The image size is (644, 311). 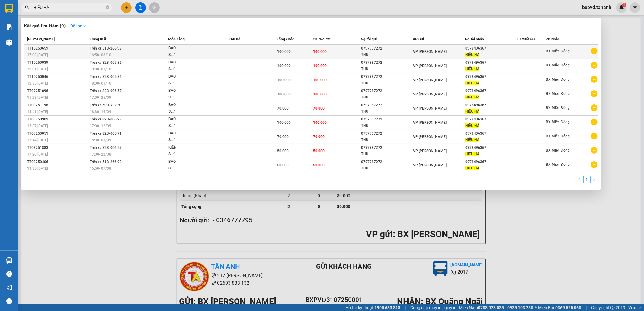 I want to click on strong: Bộ lọc, so click(x=78, y=26).